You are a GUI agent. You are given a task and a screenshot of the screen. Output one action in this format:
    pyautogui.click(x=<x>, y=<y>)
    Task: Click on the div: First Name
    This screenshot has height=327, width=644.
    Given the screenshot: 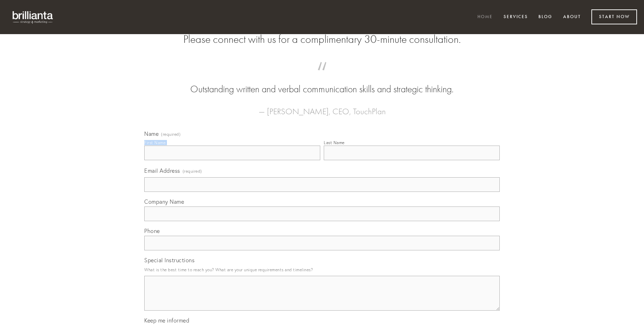 What is the action you would take?
    pyautogui.click(x=155, y=143)
    